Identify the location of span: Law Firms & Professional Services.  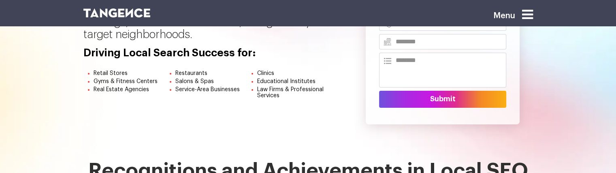
(290, 92).